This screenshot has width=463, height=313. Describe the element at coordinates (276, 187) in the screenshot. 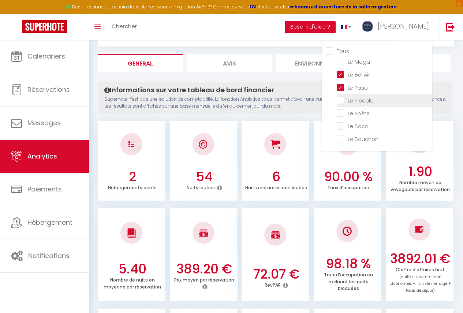

I see `p: Nuits restantes non louées` at that location.